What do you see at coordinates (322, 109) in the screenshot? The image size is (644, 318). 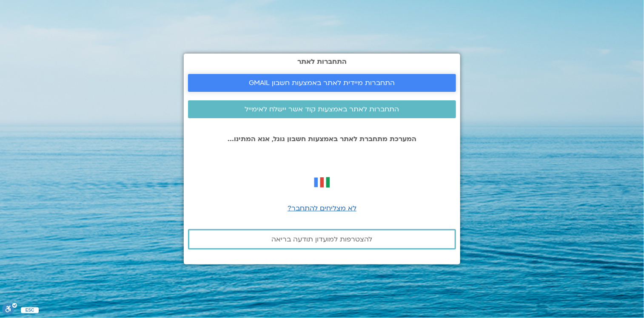 I see `span: התחברות לאתר באמצעות קוד אשר יישלח לאימייל` at bounding box center [322, 109].